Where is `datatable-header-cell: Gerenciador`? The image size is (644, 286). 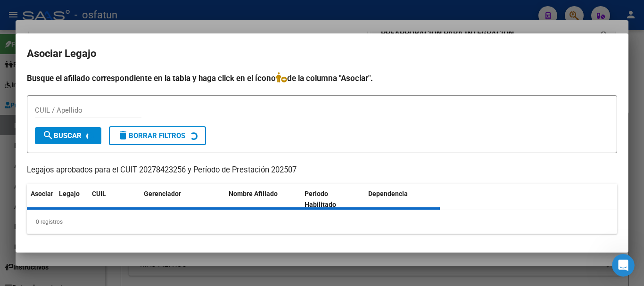 datatable-header-cell: Gerenciador is located at coordinates (182, 199).